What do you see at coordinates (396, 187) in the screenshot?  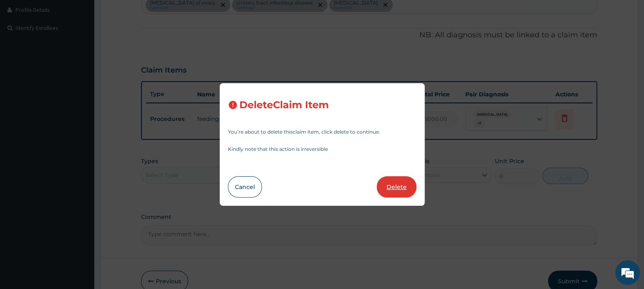 I see `button: Delete` at bounding box center [396, 187].